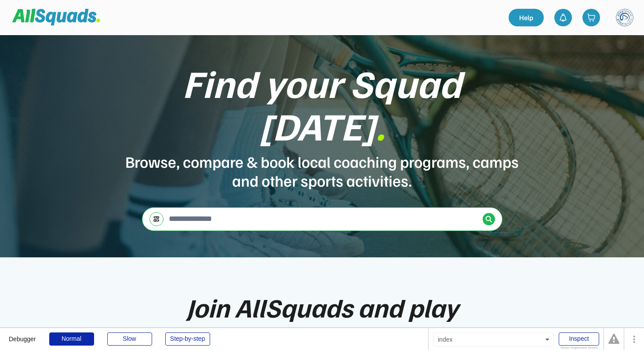 Image resolution: width=644 pixels, height=350 pixels. I want to click on div: index, so click(493, 339).